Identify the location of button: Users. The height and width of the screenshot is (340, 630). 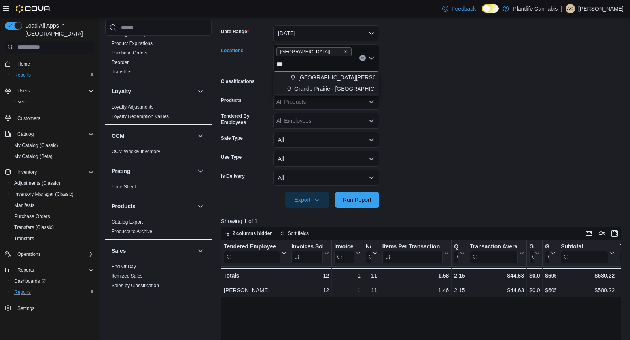
(49, 91).